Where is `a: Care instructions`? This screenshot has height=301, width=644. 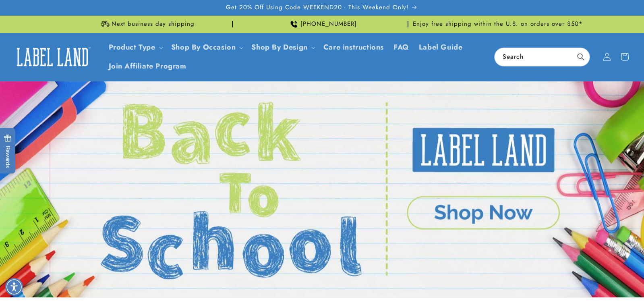
a: Care instructions is located at coordinates (354, 47).